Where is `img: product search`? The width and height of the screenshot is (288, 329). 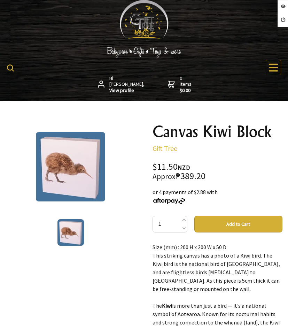
img: product search is located at coordinates (10, 68).